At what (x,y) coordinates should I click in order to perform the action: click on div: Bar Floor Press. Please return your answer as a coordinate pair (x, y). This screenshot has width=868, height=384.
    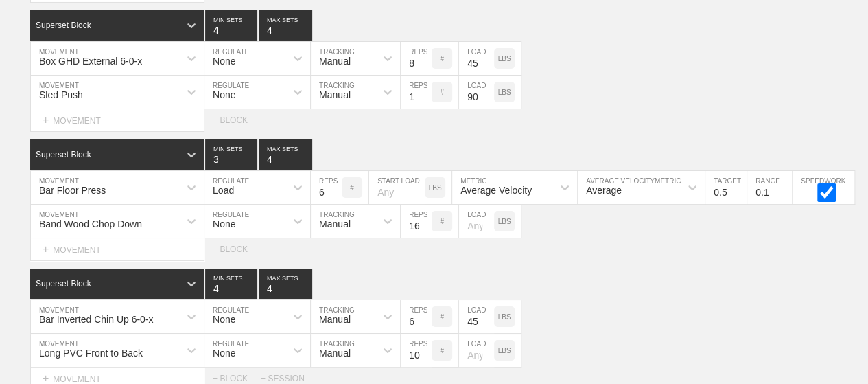
    Looking at the image, I should click on (72, 191).